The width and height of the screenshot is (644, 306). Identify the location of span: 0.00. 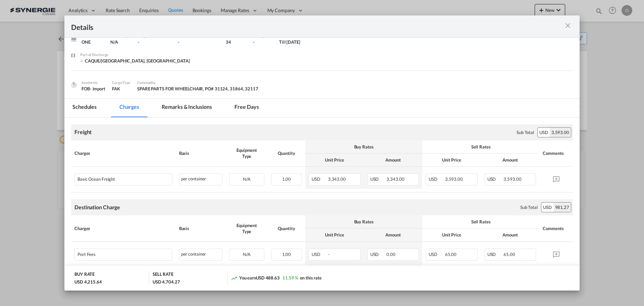
(391, 254).